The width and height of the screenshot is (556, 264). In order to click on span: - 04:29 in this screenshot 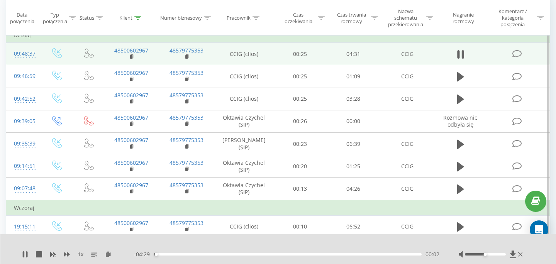, I will do `click(144, 254)`.